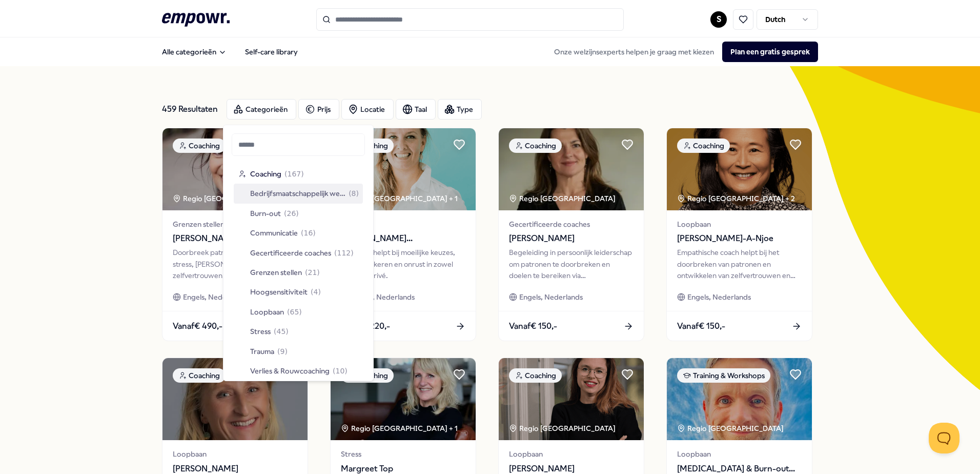  What do you see at coordinates (724, 375) in the screenshot?
I see `div: Training & Workshops` at bounding box center [724, 375].